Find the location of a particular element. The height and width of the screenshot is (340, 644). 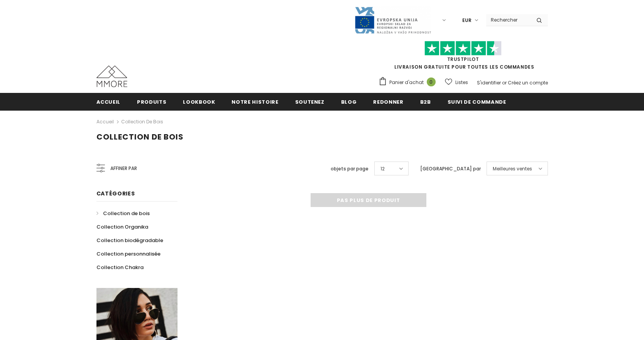

span: Collection Organika is located at coordinates (122, 227).